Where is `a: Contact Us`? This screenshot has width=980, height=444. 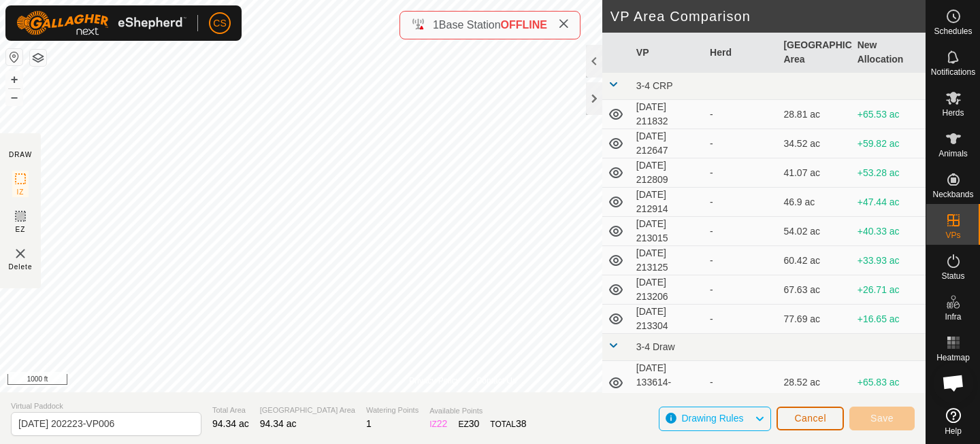
a: Contact Us is located at coordinates (496, 380).